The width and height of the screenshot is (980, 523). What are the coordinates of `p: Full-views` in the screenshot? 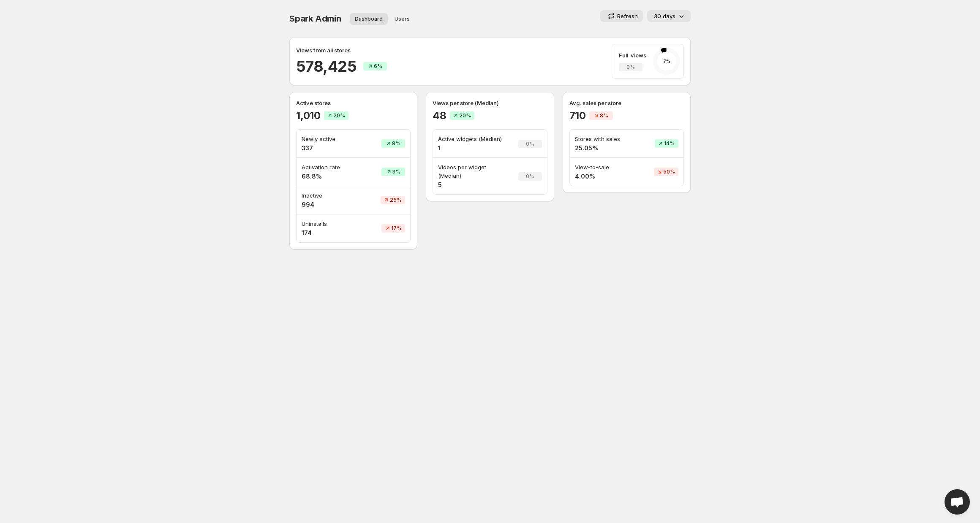 It's located at (633, 56).